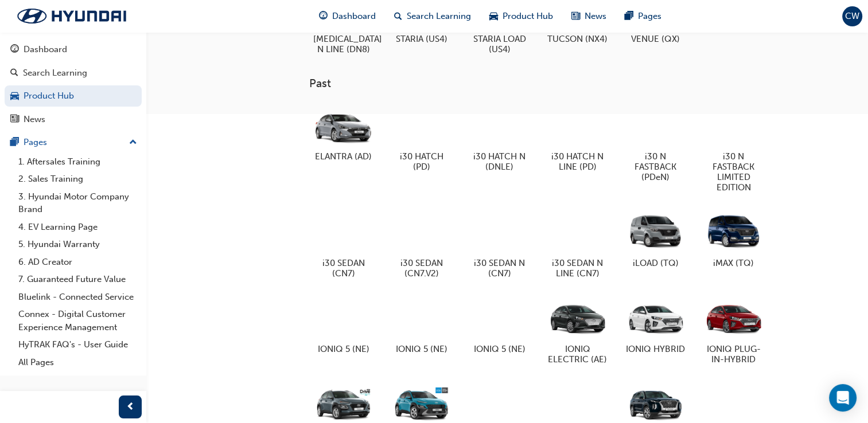 This screenshot has width=868, height=423. What do you see at coordinates (577, 355) in the screenshot?
I see `h5: IONIQ ELECTRIC (AE)` at bounding box center [577, 355].